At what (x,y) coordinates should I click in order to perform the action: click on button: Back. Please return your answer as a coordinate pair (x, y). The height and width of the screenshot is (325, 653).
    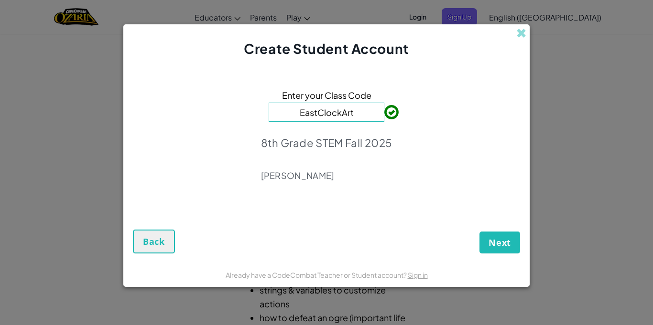
    Looking at the image, I should click on (154, 242).